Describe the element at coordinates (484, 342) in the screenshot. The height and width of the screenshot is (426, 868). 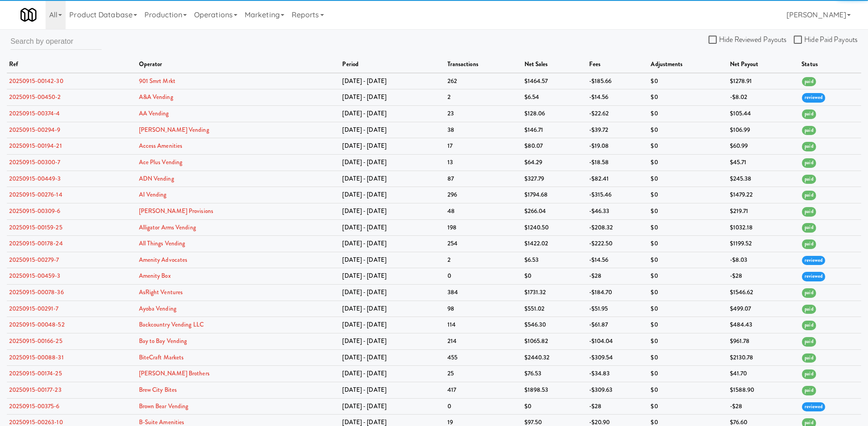
I see `td: 214` at that location.